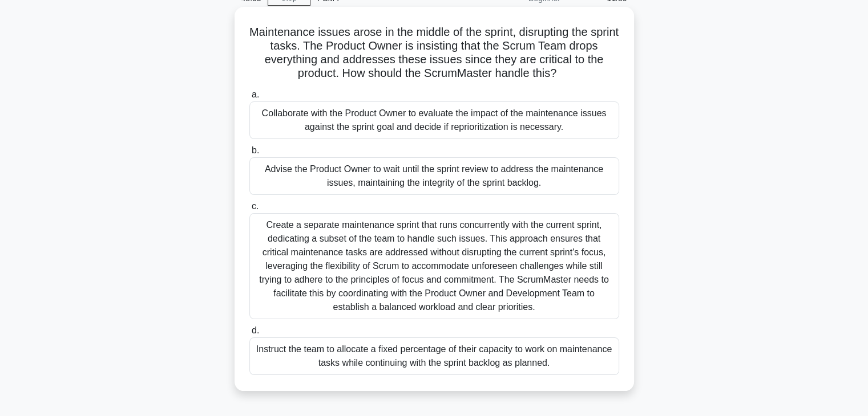 The width and height of the screenshot is (868, 416). What do you see at coordinates (434, 266) in the screenshot?
I see `div: Create a separate maintenance sprint that runs concurrently with the current sprint, dedicating a...` at bounding box center [434, 266].